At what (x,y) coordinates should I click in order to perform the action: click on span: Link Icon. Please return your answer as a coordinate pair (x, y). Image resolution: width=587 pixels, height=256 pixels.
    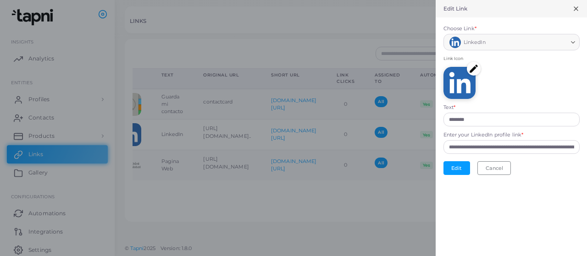
    Looking at the image, I should click on (511, 59).